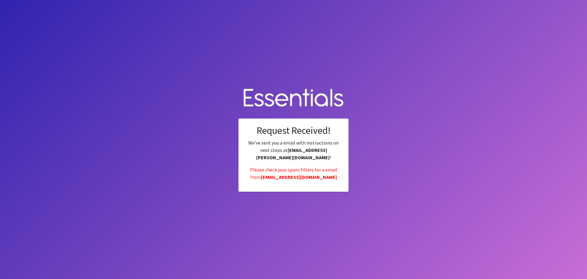 Image resolution: width=587 pixels, height=279 pixels. I want to click on p: We've sent you a email with instructions on next steps at !, so click(294, 150).